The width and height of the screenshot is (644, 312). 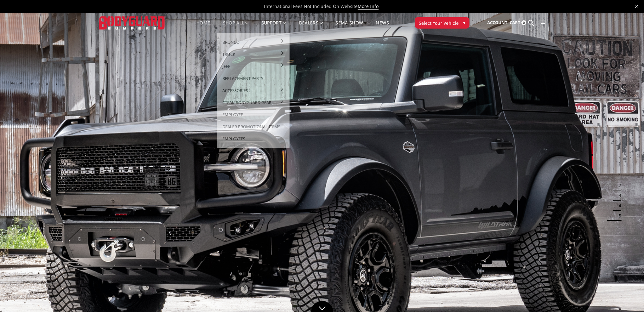 I want to click on a: Truck, so click(x=253, y=54).